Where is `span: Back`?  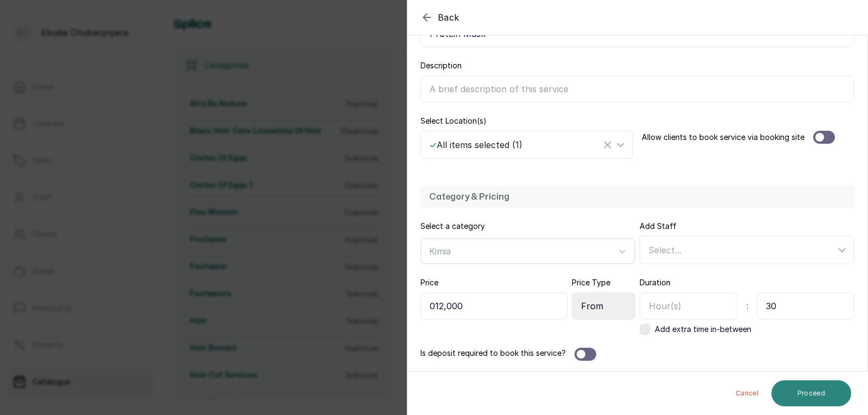 span: Back is located at coordinates (448, 17).